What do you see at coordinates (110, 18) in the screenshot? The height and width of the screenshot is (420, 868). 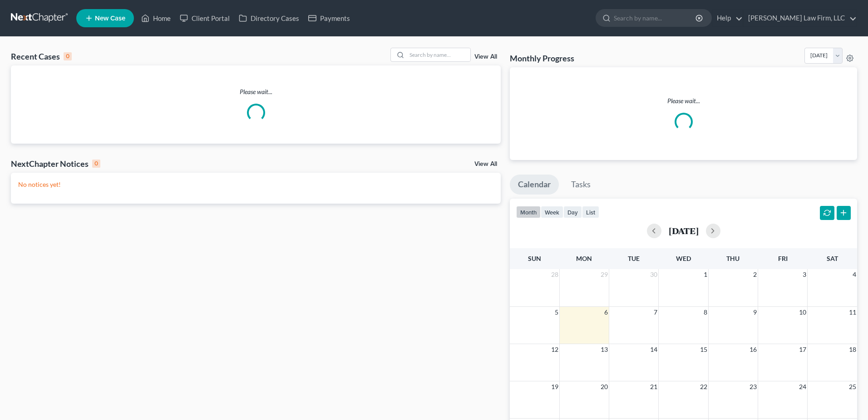 I see `span: New Case` at bounding box center [110, 18].